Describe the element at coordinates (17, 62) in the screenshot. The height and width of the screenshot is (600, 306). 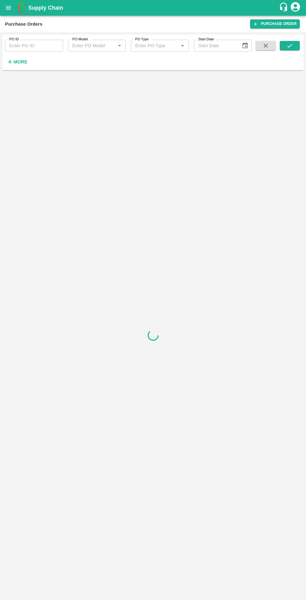
I see `button: More` at that location.